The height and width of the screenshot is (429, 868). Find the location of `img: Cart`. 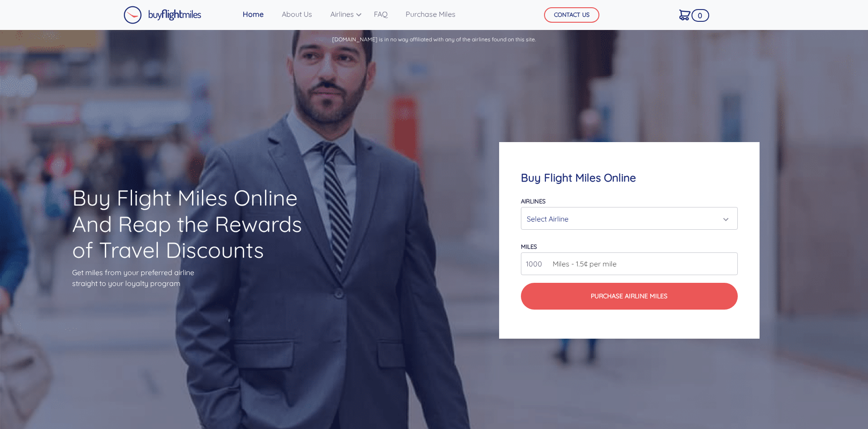

img: Cart is located at coordinates (685, 15).